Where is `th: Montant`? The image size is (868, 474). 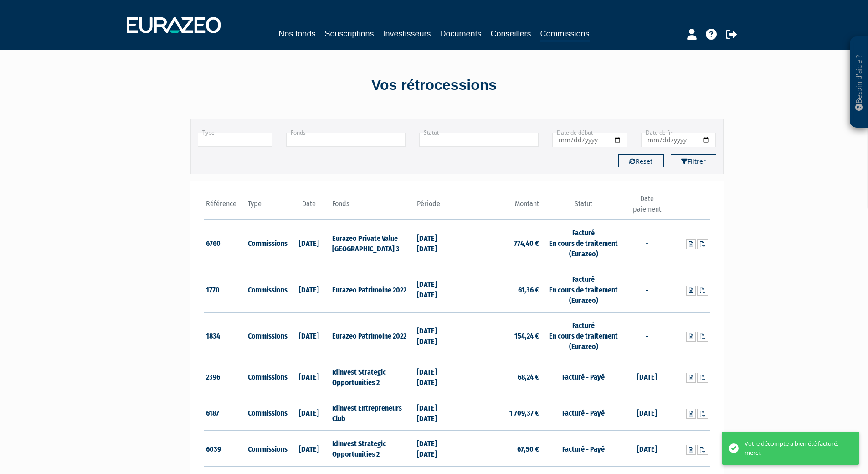 th: Montant is located at coordinates (499, 207).